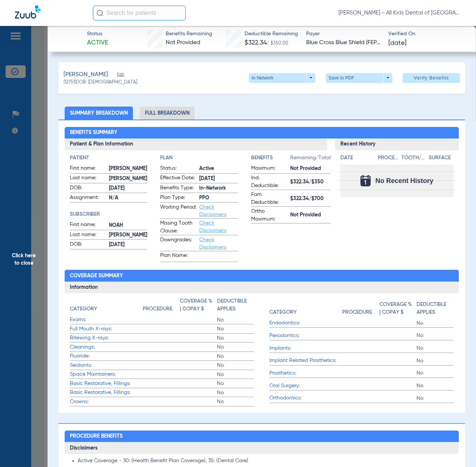 This screenshot has height=467, width=476. I want to click on span: $322.34/$700, so click(310, 199).